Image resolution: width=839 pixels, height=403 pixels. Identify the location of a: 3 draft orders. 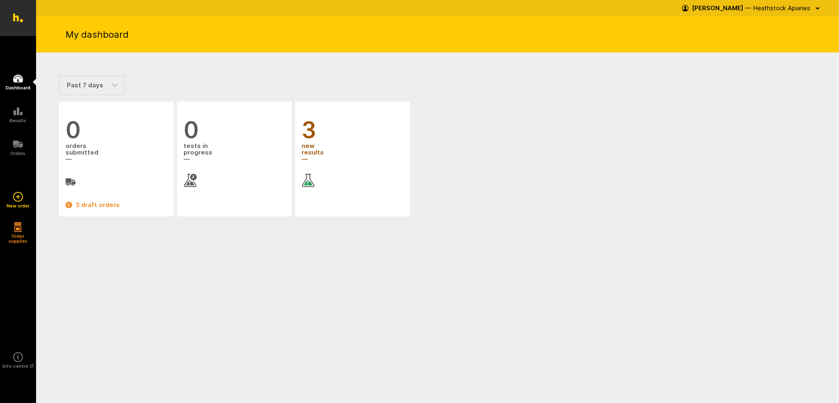
(116, 205).